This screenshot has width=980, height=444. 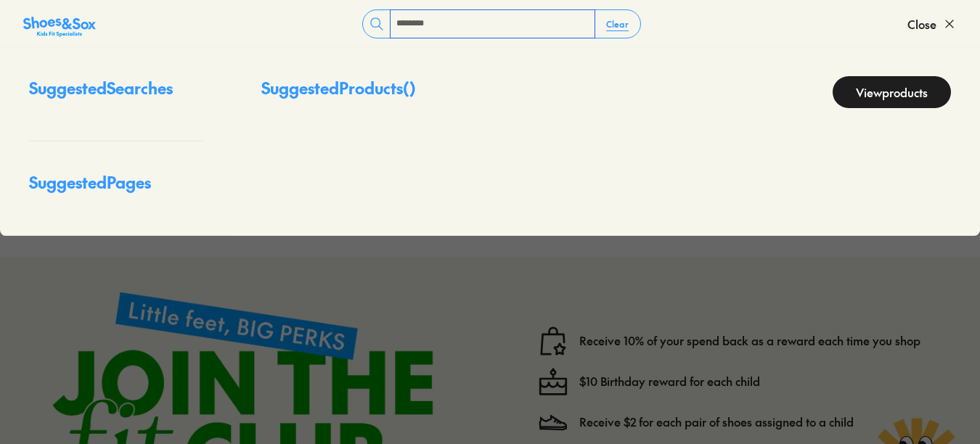 What do you see at coordinates (891, 92) in the screenshot?
I see `a: Viewproducts` at bounding box center [891, 92].